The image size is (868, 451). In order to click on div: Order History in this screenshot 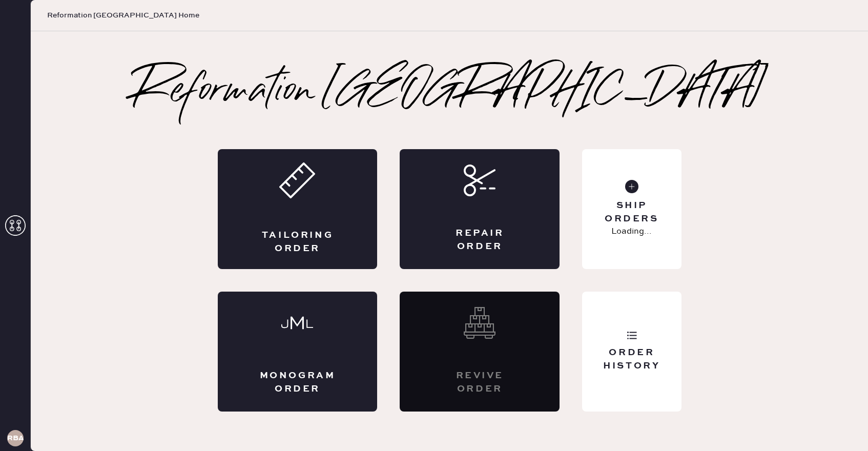, I will do `click(631, 360)`.